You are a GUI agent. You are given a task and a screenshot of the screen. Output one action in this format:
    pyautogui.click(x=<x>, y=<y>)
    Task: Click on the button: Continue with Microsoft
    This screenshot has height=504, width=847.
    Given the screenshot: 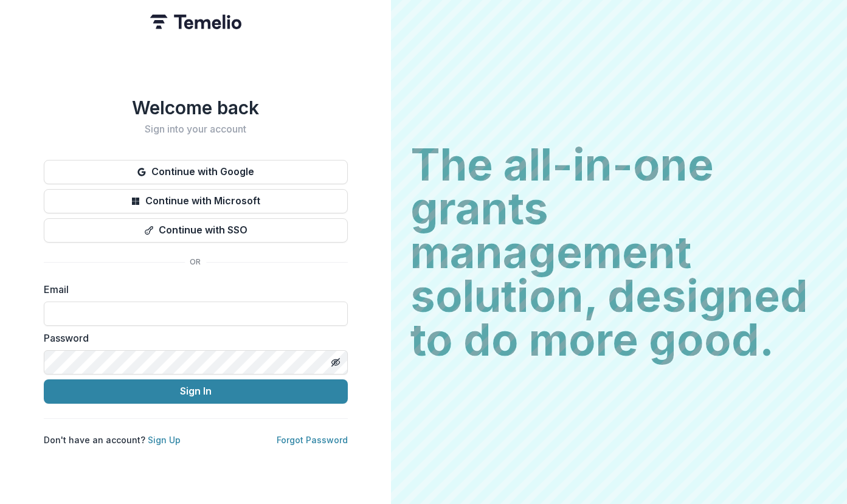 What is the action you would take?
    pyautogui.click(x=196, y=201)
    